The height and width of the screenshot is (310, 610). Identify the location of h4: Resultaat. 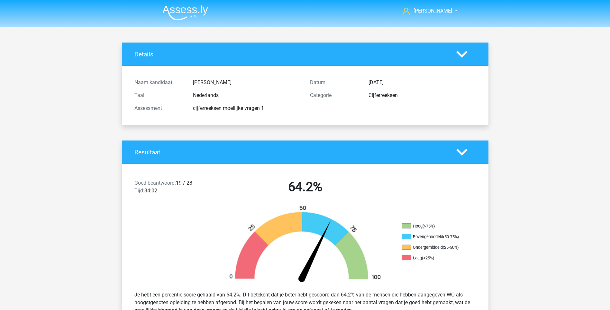
(291, 152).